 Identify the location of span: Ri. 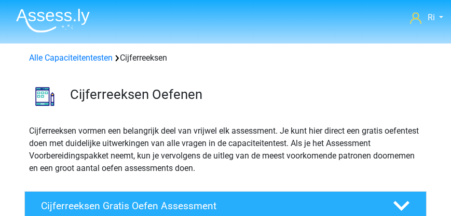
(431, 17).